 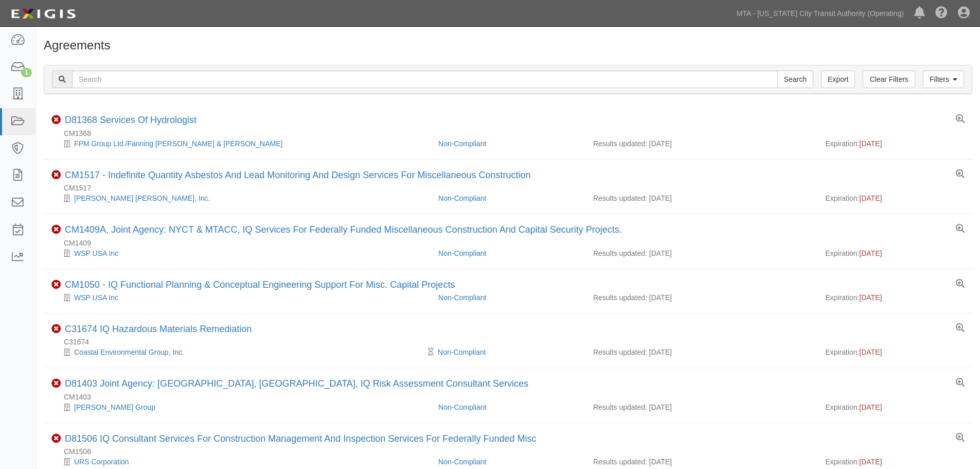 I want to click on a: CM1050 - IQ Functional Planning & Conceptual Engineering Support For Misc. Capital Projects, so click(x=260, y=285).